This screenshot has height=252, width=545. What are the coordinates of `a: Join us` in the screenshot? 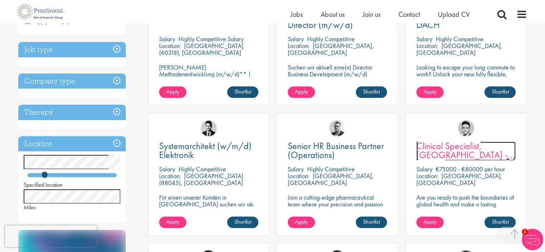 It's located at (372, 14).